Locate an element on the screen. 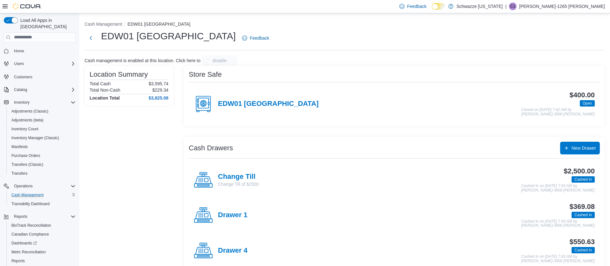 Image resolution: width=610 pixels, height=266 pixels. button: Users is located at coordinates (40, 64).